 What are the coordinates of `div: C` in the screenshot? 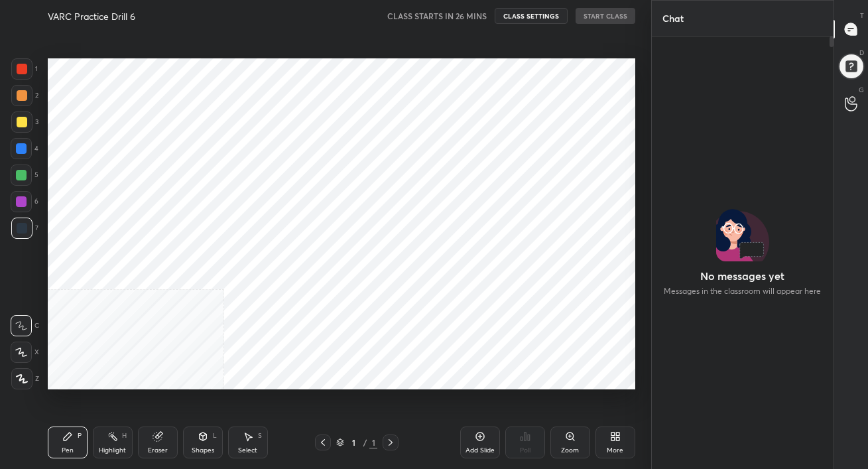 It's located at (24, 326).